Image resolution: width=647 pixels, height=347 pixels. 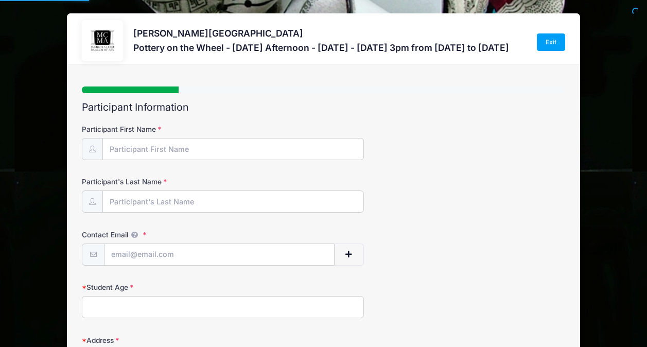 What do you see at coordinates (162, 129) in the screenshot?
I see `label: Participant First Name` at bounding box center [162, 129].